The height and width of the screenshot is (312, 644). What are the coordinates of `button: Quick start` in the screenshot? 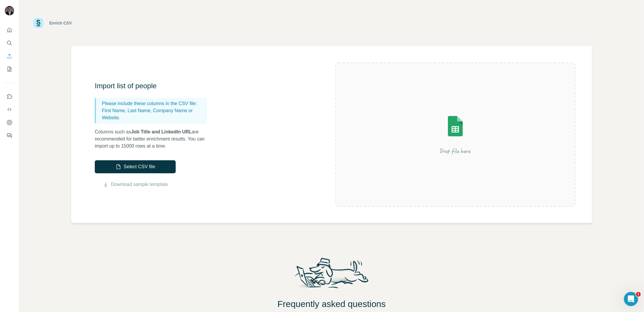 It's located at (10, 30).